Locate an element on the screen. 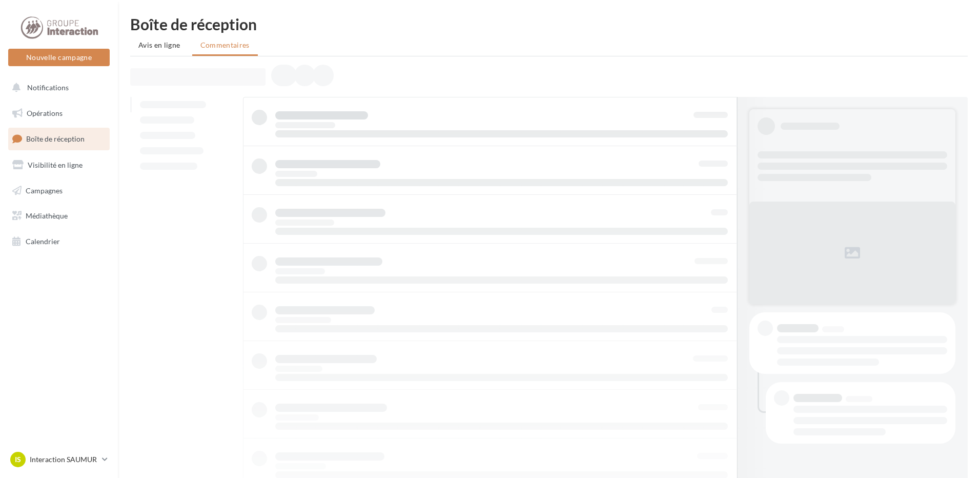 Image resolution: width=980 pixels, height=478 pixels. span: Opérations is located at coordinates (45, 113).